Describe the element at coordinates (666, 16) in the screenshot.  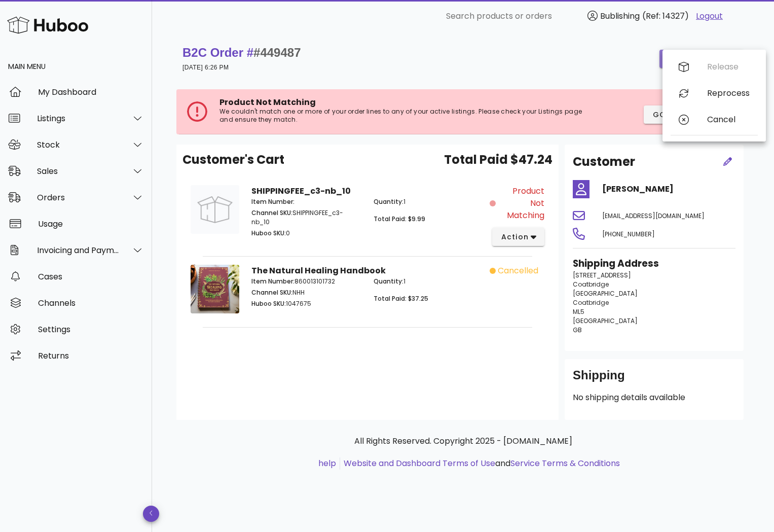
I see `span: (Ref: 14327)` at that location.